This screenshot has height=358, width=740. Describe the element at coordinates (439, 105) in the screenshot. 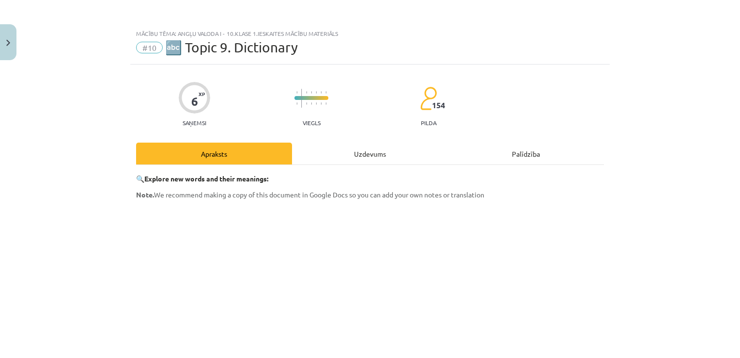

I see `span: 154` at that location.